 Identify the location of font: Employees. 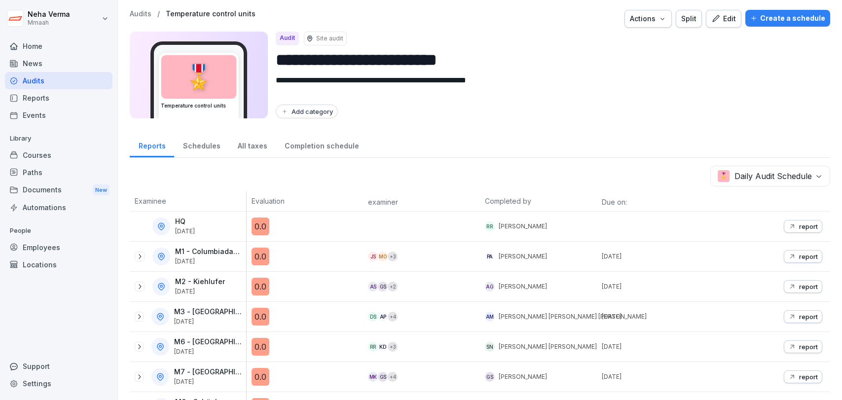
(41, 247).